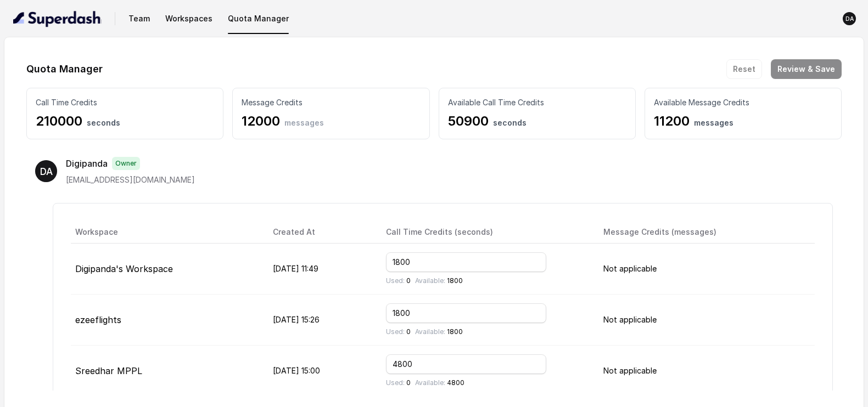  What do you see at coordinates (258, 19) in the screenshot?
I see `button: Quota Manager` at bounding box center [258, 19].